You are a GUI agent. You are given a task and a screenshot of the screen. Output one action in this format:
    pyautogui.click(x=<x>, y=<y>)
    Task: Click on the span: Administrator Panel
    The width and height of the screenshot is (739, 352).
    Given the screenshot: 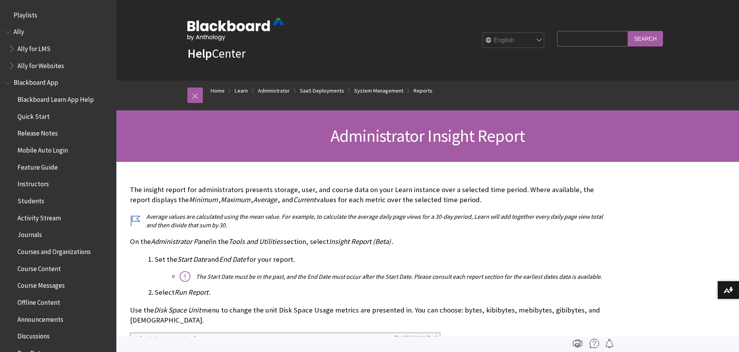 What is the action you would take?
    pyautogui.click(x=180, y=242)
    